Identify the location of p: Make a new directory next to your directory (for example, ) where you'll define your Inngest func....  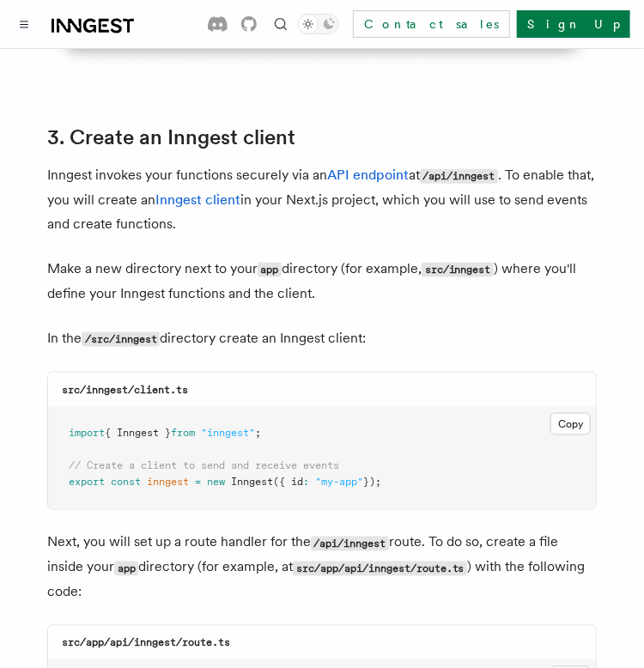
(322, 281).